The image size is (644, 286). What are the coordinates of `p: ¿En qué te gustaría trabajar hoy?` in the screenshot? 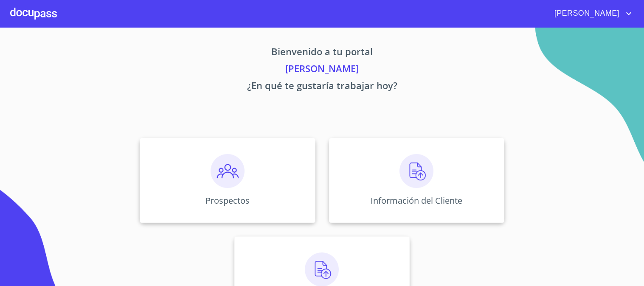 It's located at (322, 87).